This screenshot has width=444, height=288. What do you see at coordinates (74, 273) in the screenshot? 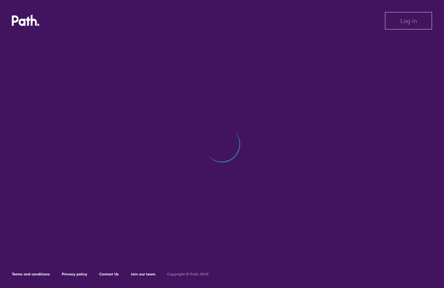
I see `a: Privacy policy` at bounding box center [74, 273].